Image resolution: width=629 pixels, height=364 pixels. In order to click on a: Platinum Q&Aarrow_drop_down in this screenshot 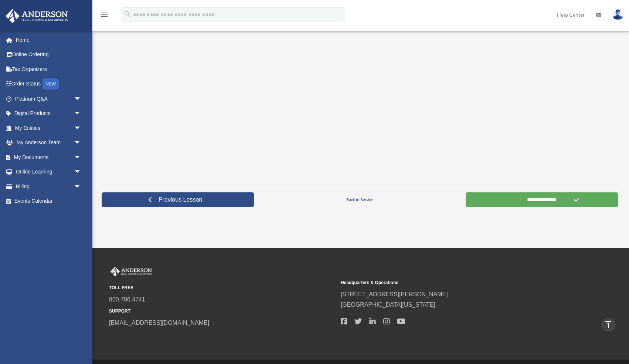, I will do `click(49, 99)`.